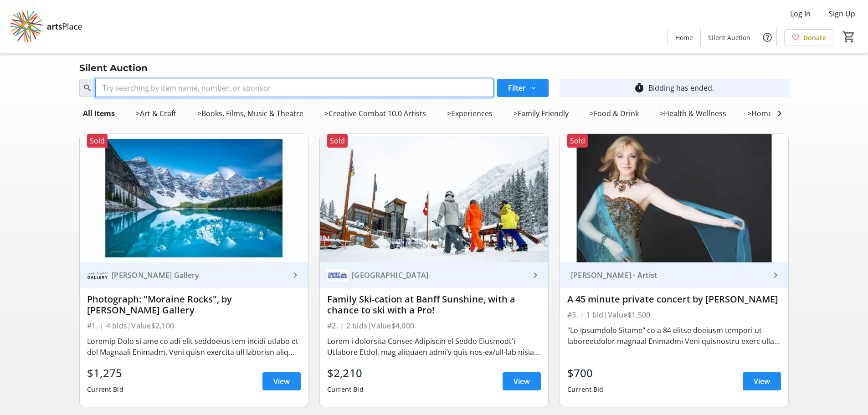 Image resolution: width=868 pixels, height=415 pixels. What do you see at coordinates (105, 373) in the screenshot?
I see `div: $1,275` at bounding box center [105, 373].